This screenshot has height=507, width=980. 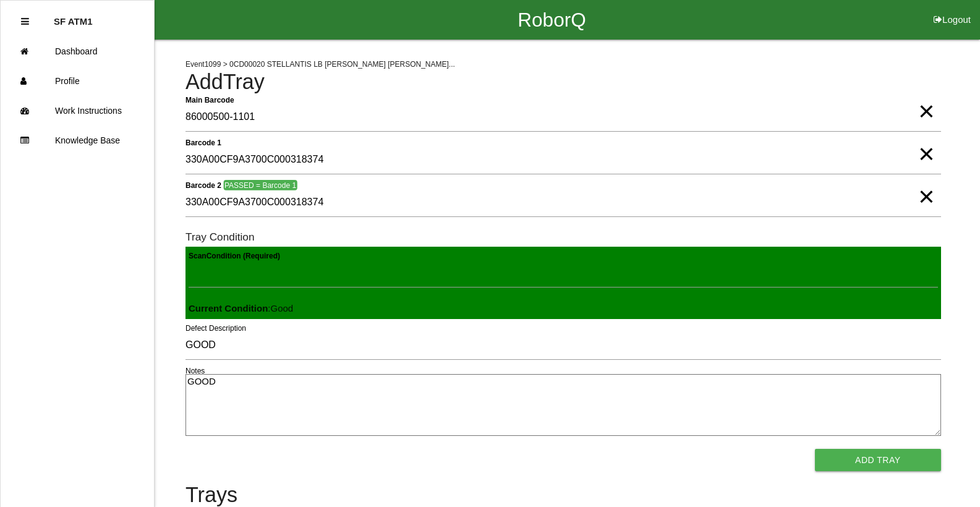 What do you see at coordinates (241, 308) in the screenshot?
I see `span: : Good` at bounding box center [241, 308].